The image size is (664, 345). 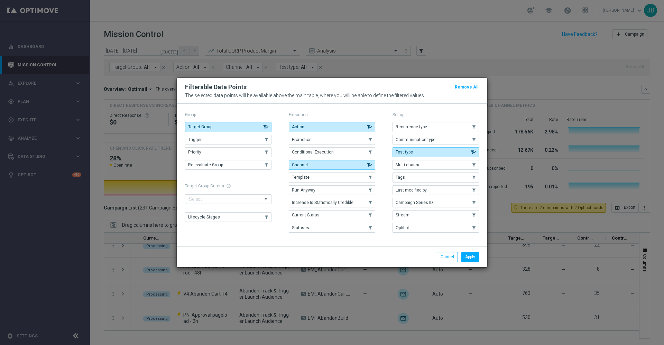 I want to click on button: Action, so click(x=332, y=127).